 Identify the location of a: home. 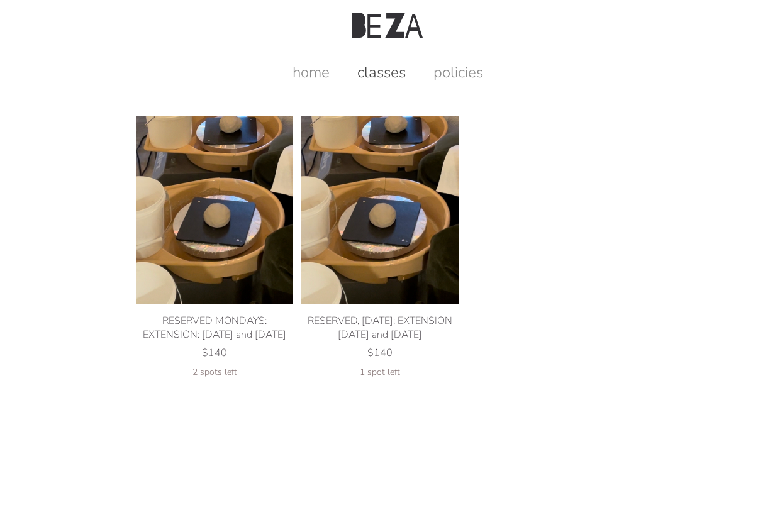
(311, 72).